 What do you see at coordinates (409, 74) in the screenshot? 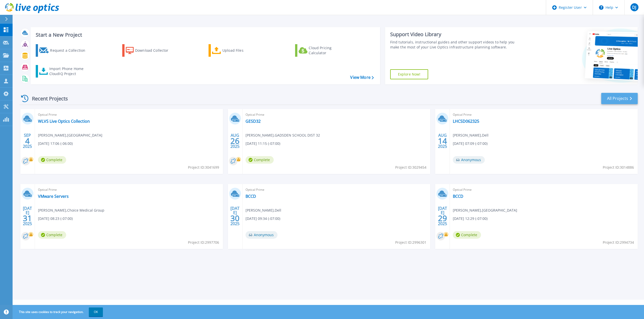
I see `a: Explore Now!` at bounding box center [409, 74].